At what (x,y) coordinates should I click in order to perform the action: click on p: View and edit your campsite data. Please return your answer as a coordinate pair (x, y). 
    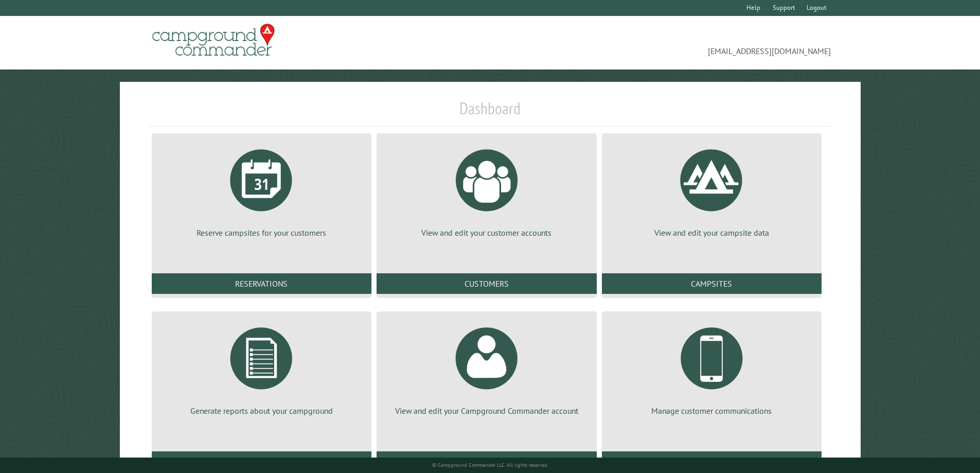
    Looking at the image, I should click on (712, 232).